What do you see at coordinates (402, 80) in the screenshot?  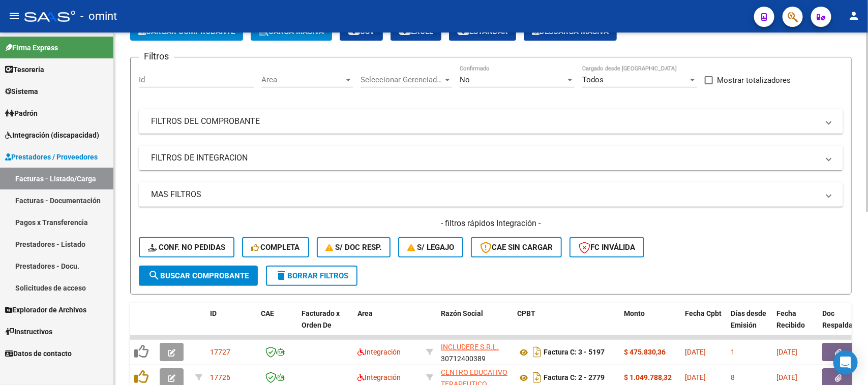 I see `span: Seleccionar Gerenciador` at bounding box center [402, 80].